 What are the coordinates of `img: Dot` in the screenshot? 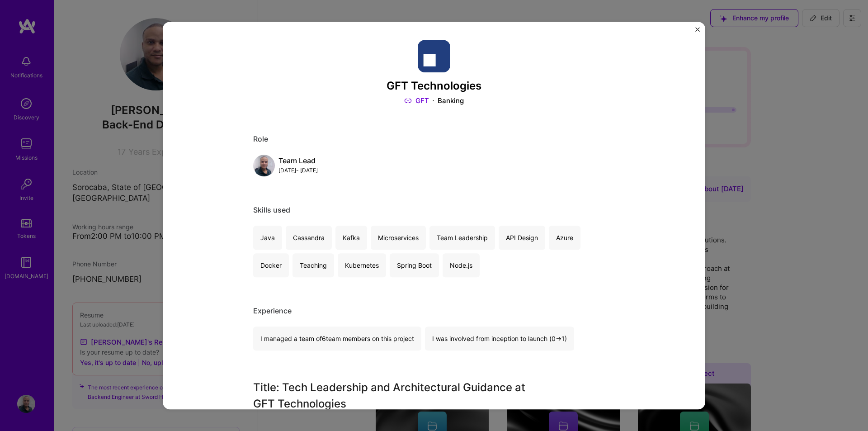 It's located at (433, 100).